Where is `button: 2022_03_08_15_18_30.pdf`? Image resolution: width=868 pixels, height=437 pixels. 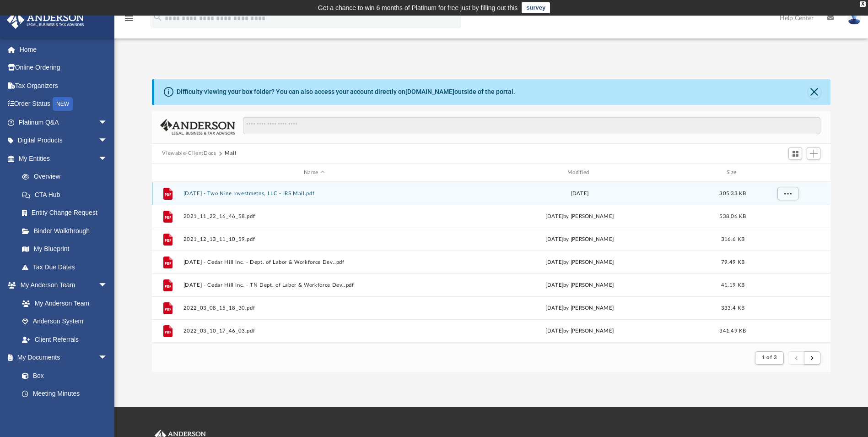 button: 2022_03_08_15_18_30.pdf is located at coordinates (315, 308).